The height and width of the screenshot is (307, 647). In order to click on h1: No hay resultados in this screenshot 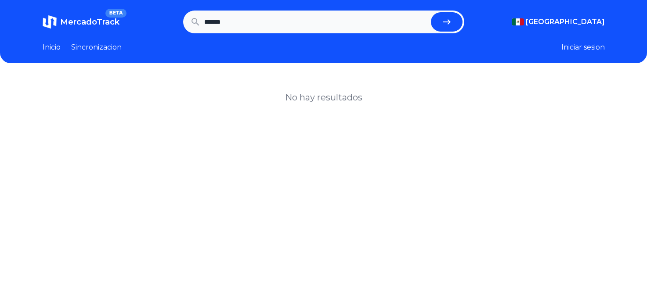, I will do `click(324, 98)`.